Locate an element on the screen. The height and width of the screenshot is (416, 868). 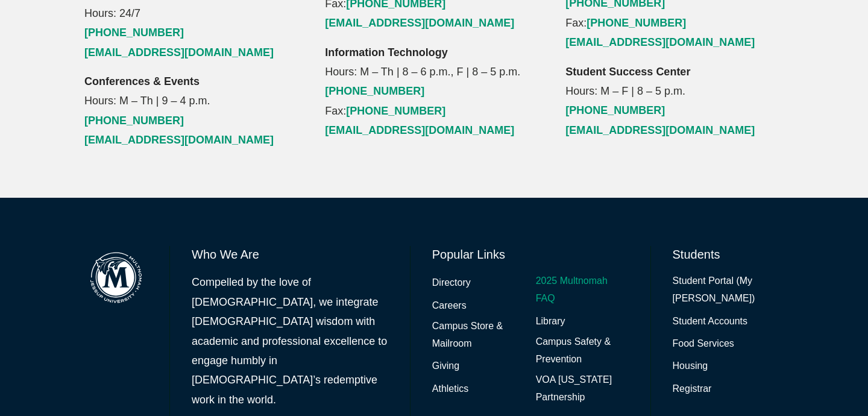
p: Hours: M – Th | 9 – 4 p.m. is located at coordinates (193, 111).